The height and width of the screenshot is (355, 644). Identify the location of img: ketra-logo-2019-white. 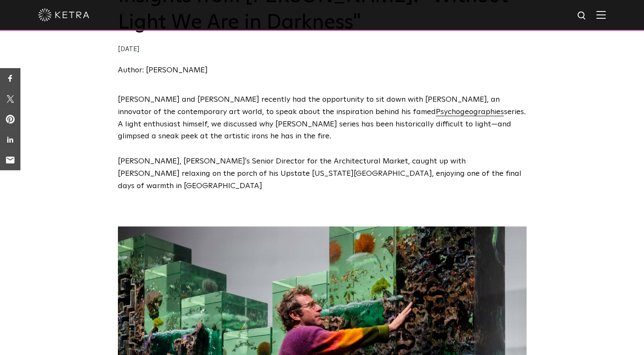
(64, 15).